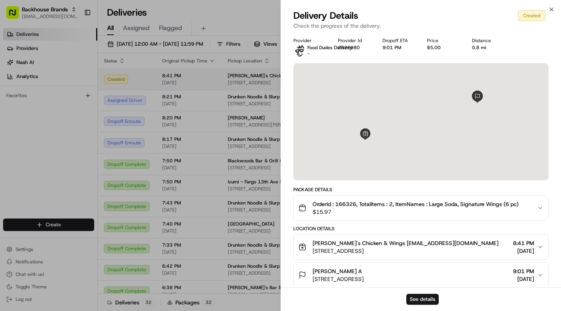 This screenshot has height=311, width=561. Describe the element at coordinates (415, 204) in the screenshot. I see `span: OrderId : 166326, TotalItems : 2, ItemNames : Large Soda, Signature Wings (6 pc)` at that location.